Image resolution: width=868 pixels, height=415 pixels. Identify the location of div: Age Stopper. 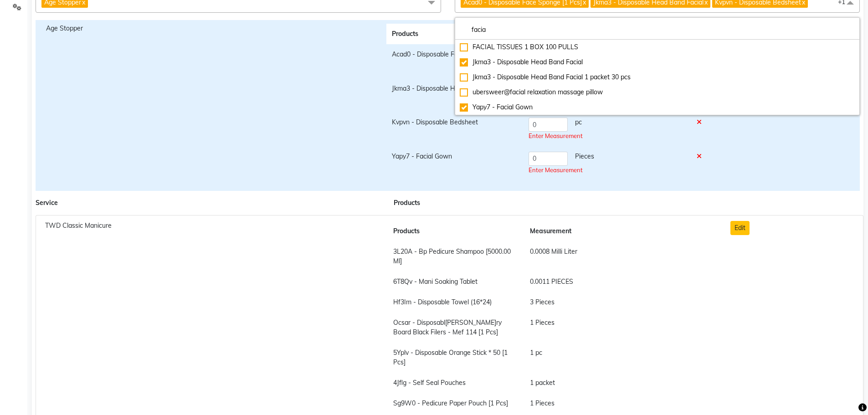
(209, 28).